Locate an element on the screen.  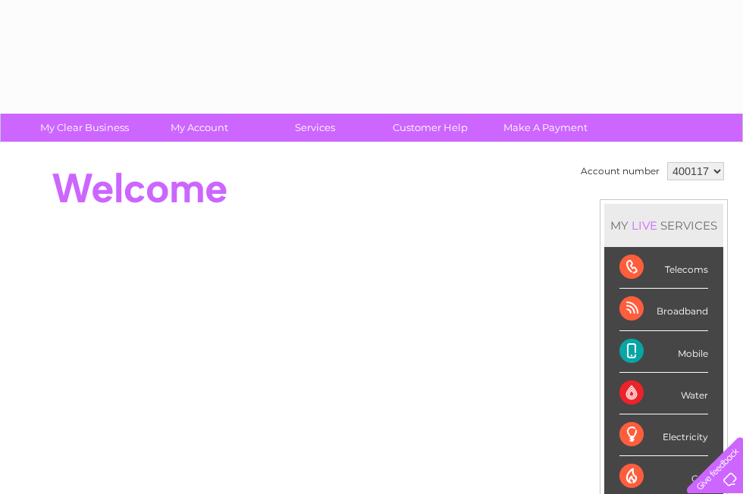
a: Services is located at coordinates (315, 127).